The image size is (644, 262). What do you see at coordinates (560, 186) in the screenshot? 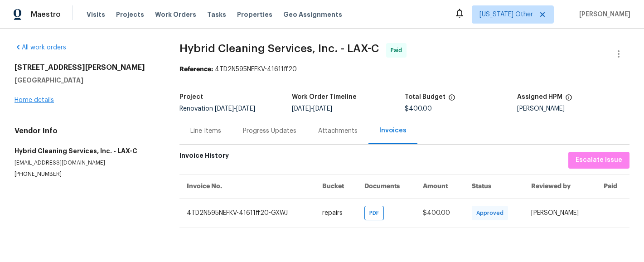
I see `th: Reviewed by` at bounding box center [560, 186].